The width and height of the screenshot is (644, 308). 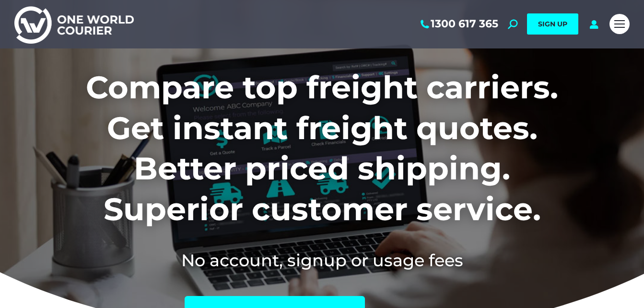 I want to click on a: 1300 617 365, so click(x=458, y=24).